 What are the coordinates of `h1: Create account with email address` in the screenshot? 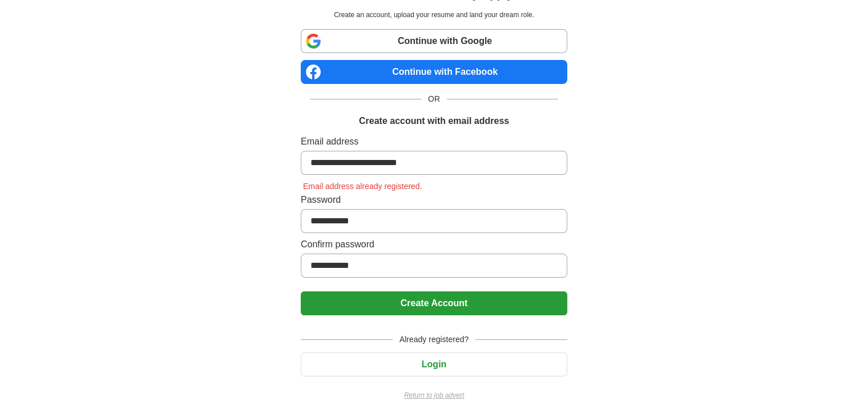 It's located at (434, 121).